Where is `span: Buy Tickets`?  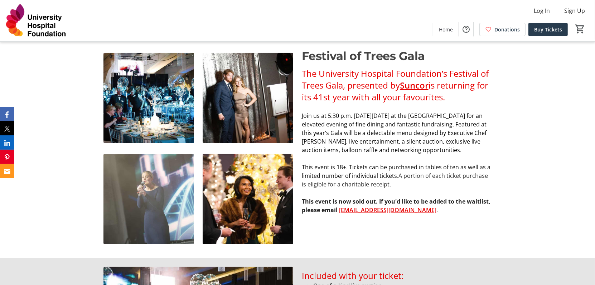
span: Buy Tickets is located at coordinates (548, 29).